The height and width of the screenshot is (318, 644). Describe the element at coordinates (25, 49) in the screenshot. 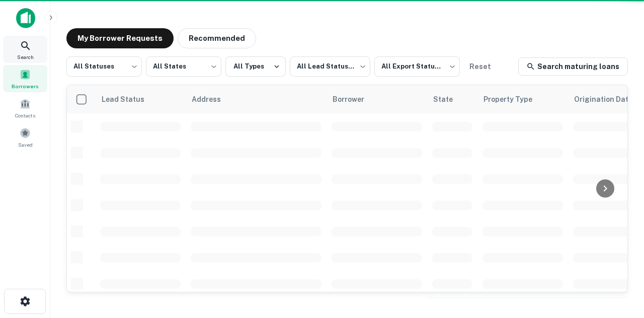

I see `a: Search` at that location.